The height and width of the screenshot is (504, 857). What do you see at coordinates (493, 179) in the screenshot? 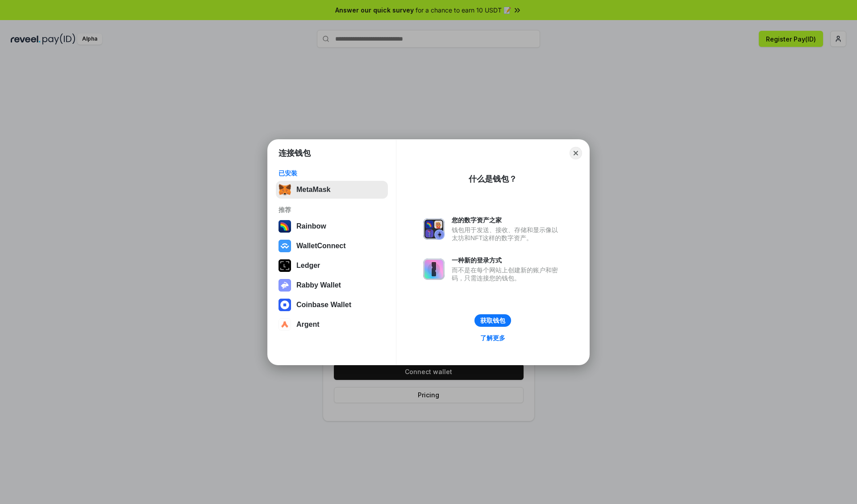
I see `div: 什么是钱包？` at bounding box center [493, 179].